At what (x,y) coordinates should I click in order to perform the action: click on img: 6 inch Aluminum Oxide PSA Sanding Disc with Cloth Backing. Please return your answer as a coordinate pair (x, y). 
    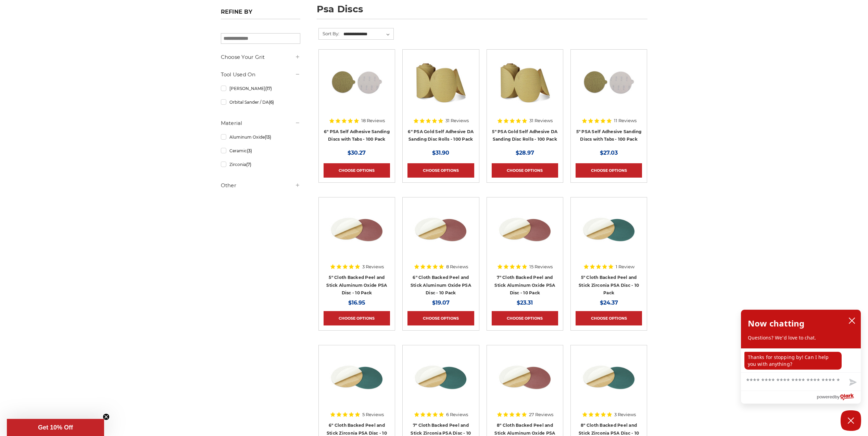
    Looking at the image, I should click on (440, 230).